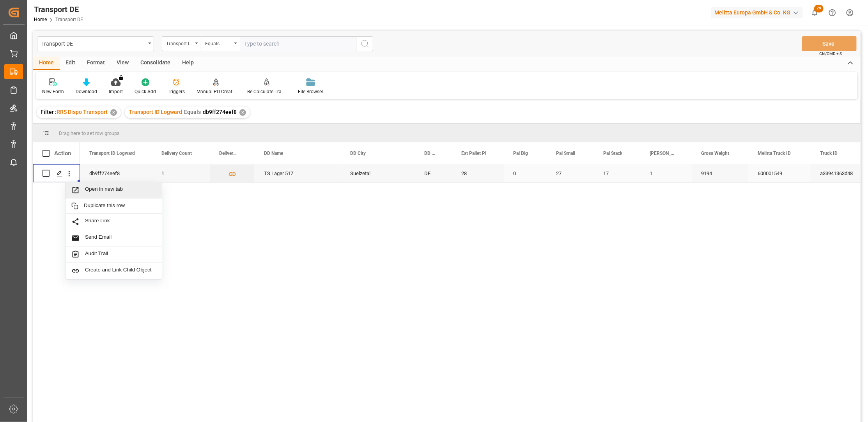  What do you see at coordinates (176, 92) in the screenshot?
I see `div: Triggers` at bounding box center [176, 92].